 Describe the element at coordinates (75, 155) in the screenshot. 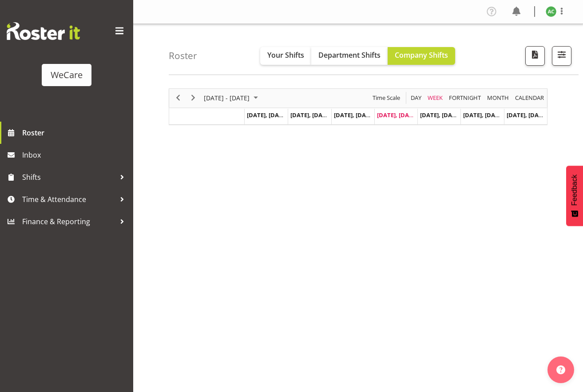

I see `span: Inbox` at that location.